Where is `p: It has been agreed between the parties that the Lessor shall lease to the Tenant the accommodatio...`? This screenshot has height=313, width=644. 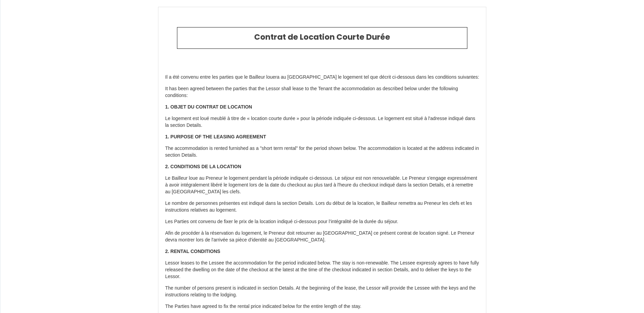 p: It has been agreed between the parties that the Lessor shall lease to the Tenant the accommodatio... is located at coordinates (322, 92).